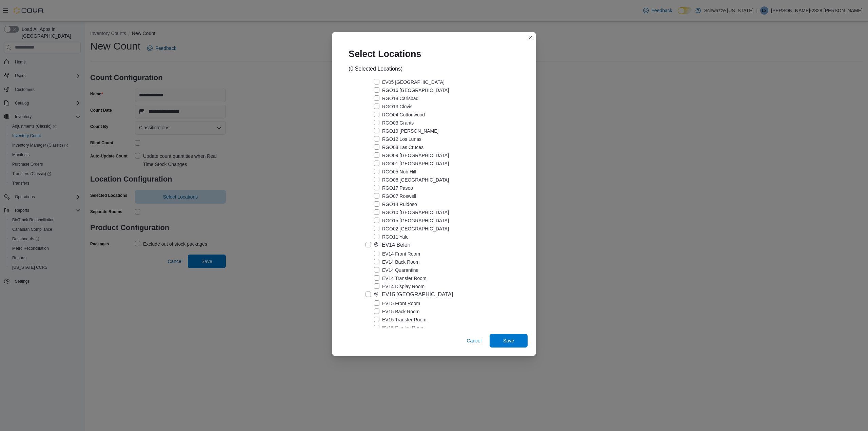  What do you see at coordinates (387, 53) in the screenshot?
I see `div: Select Locations` at bounding box center [387, 53].